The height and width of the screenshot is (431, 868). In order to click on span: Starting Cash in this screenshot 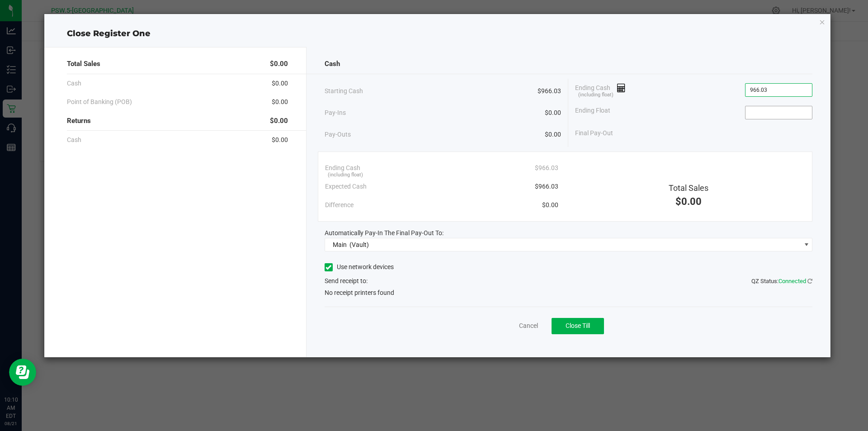, I will do `click(344, 91)`.